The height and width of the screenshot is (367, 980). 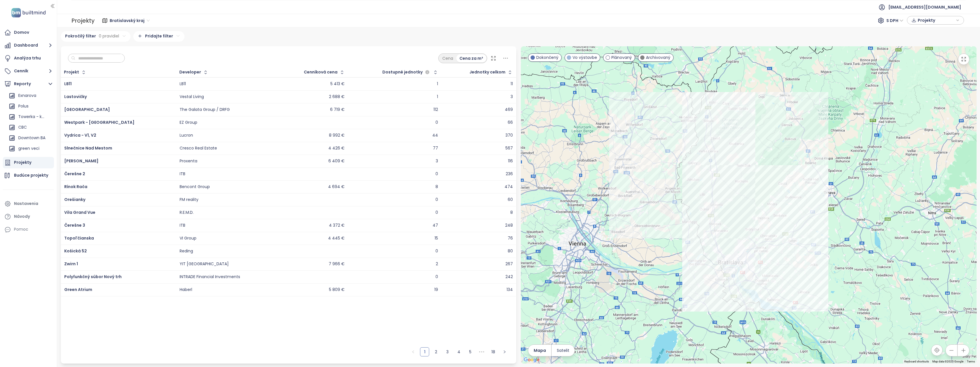 What do you see at coordinates (895, 21) in the screenshot?
I see `span: S DPH` at bounding box center [895, 21].